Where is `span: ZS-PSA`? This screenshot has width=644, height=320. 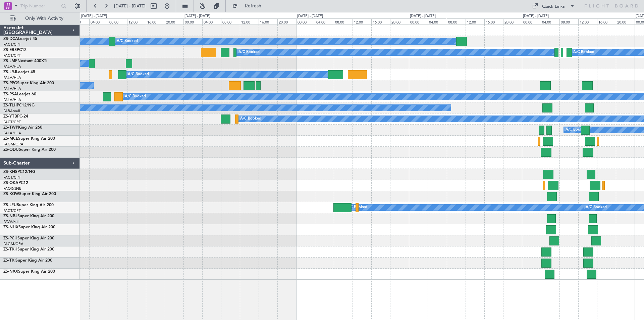 span: ZS-PSA is located at coordinates (10, 94).